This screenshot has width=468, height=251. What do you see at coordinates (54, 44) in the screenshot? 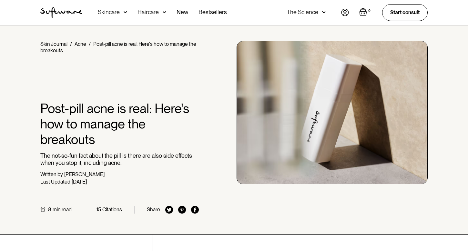
I see `a: Skin Journal` at bounding box center [54, 44].